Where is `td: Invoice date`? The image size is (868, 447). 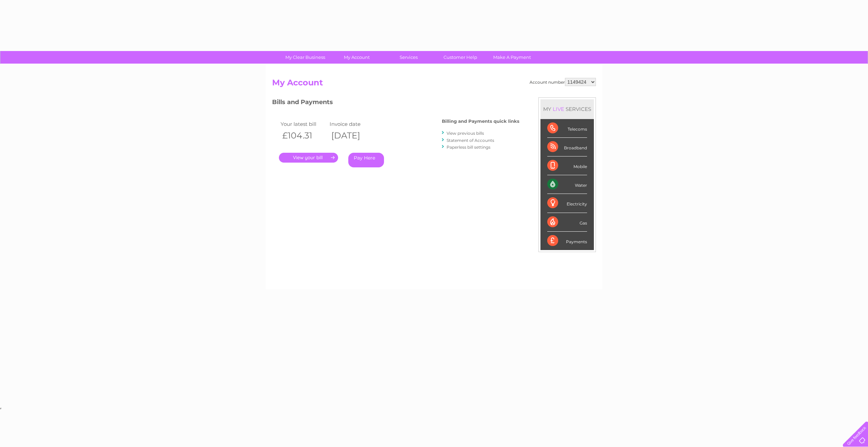
td: Invoice date is located at coordinates (353, 124).